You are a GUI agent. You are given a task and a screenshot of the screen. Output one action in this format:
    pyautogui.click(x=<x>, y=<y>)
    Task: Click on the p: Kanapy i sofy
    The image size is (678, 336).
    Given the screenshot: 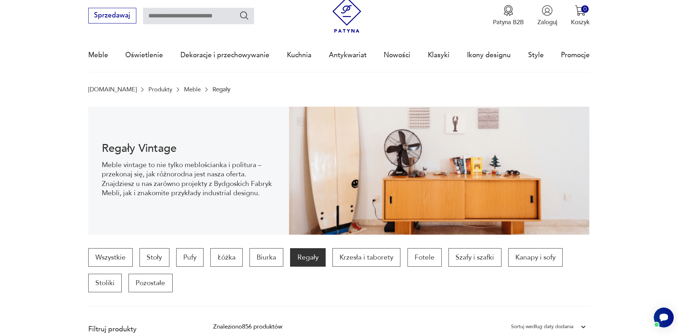 What is the action you would take?
    pyautogui.click(x=535, y=258)
    